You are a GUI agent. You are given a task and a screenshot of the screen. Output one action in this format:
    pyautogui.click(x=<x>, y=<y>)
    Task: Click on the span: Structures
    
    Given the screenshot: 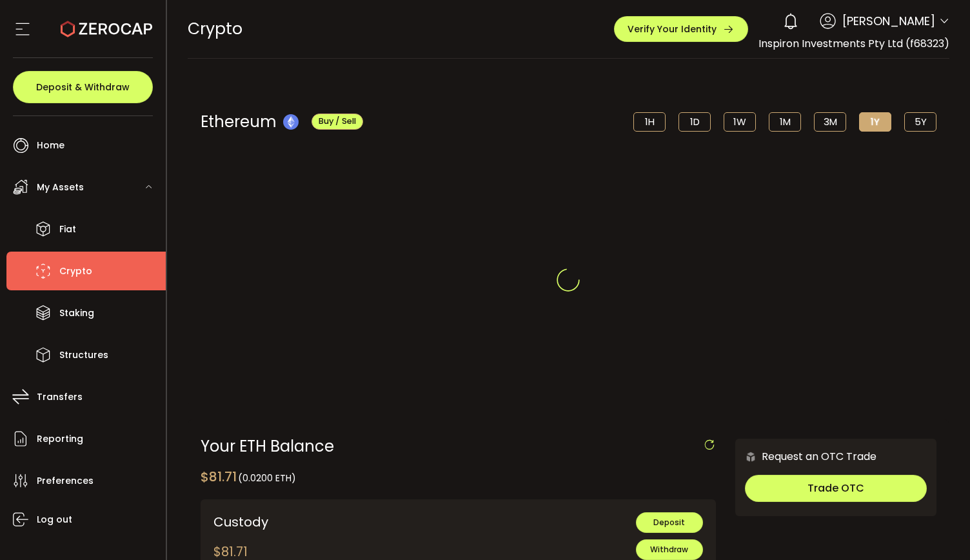 What is the action you would take?
    pyautogui.click(x=84, y=355)
    